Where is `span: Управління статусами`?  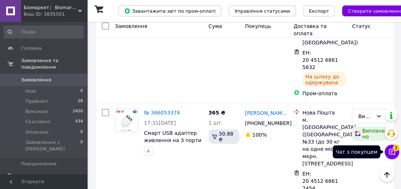
span: Управління статусами is located at coordinates (262, 11).